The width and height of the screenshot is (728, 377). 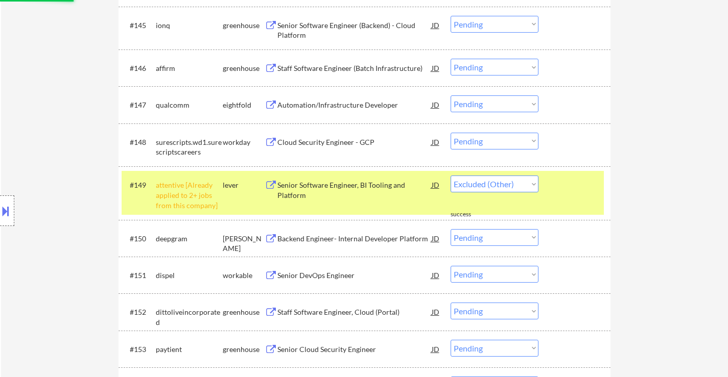 What do you see at coordinates (354, 313) in the screenshot?
I see `div: Staff Software Engineer, Cloud (Portal)` at bounding box center [354, 313].